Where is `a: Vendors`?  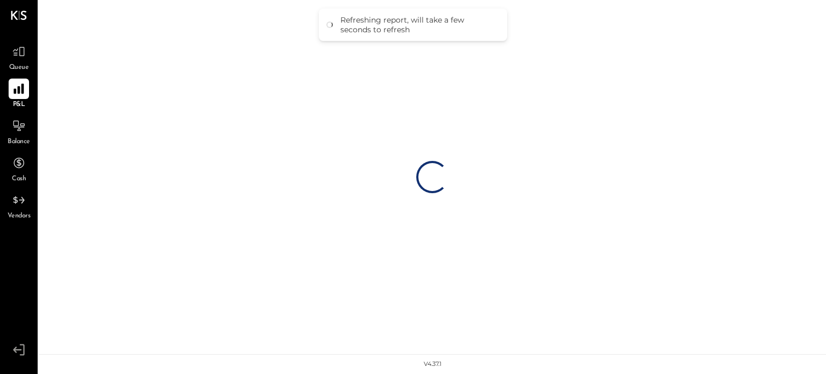
a: Vendors is located at coordinates (19, 205).